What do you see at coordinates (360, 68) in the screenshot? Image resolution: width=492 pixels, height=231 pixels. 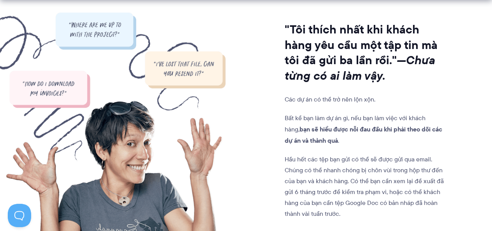 I see `font: —Chưa từng có ai làm vậy.` at bounding box center [360, 68].